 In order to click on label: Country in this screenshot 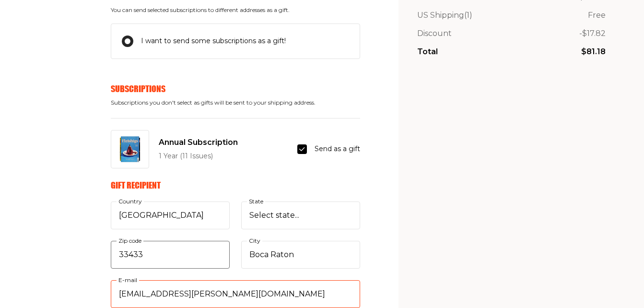, I will do `click(130, 202)`.